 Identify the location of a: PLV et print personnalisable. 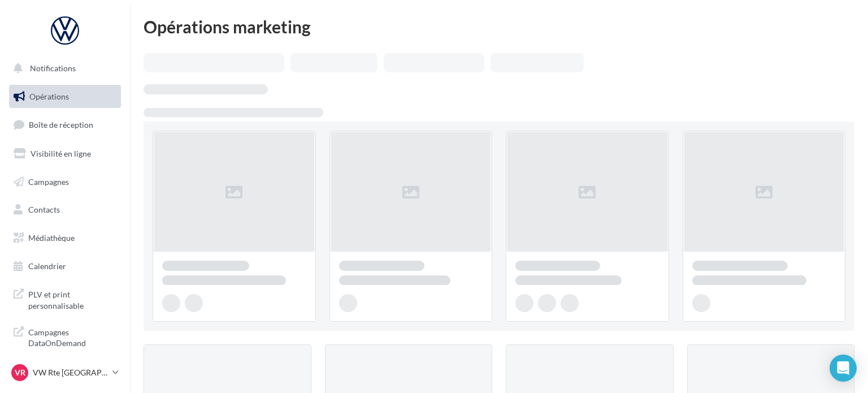
(65, 298).